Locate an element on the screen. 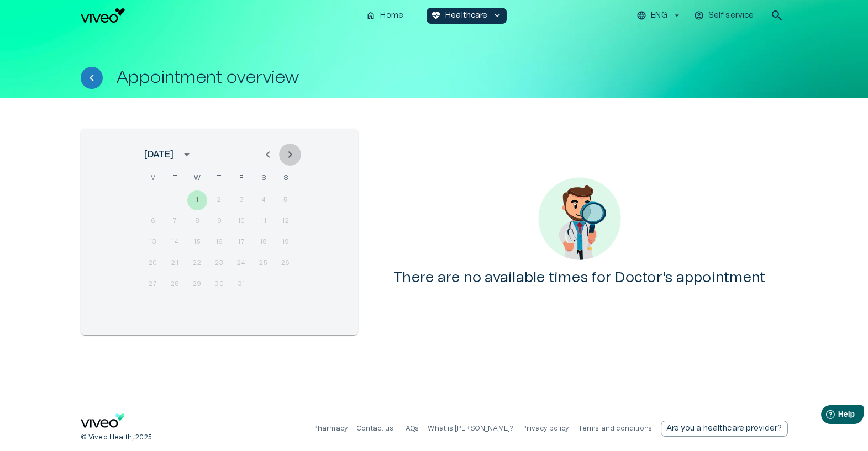 The width and height of the screenshot is (868, 451). button: Previous month is located at coordinates (268, 154).